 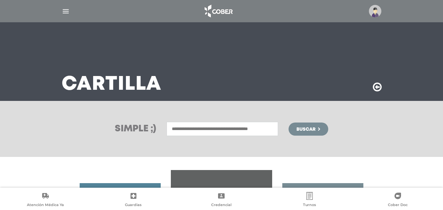 What do you see at coordinates (133, 200) in the screenshot?
I see `a: Guardias` at bounding box center [133, 200].